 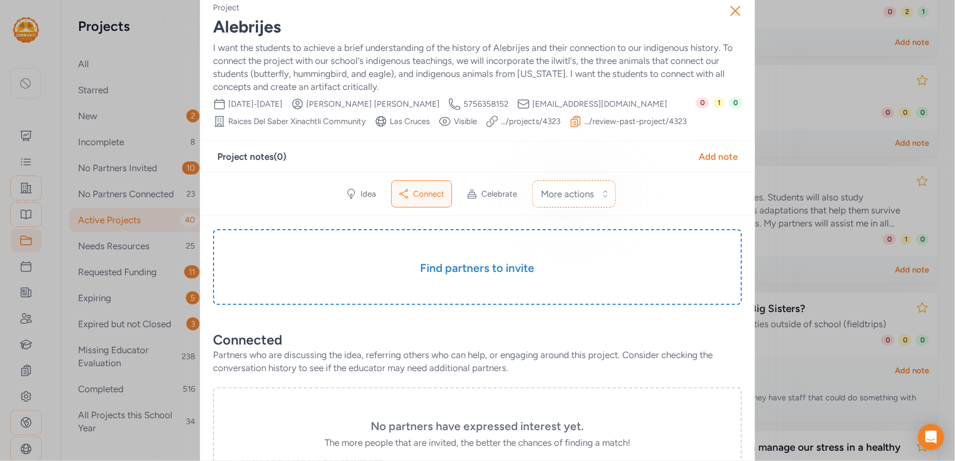 I want to click on div: Project notes ( 0 ), so click(x=251, y=157).